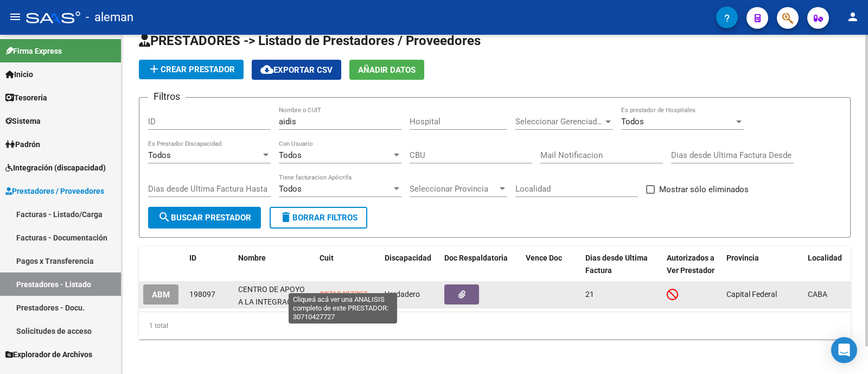  What do you see at coordinates (453, 189) in the screenshot?
I see `span: Seleccionar Provincia` at bounding box center [453, 189].